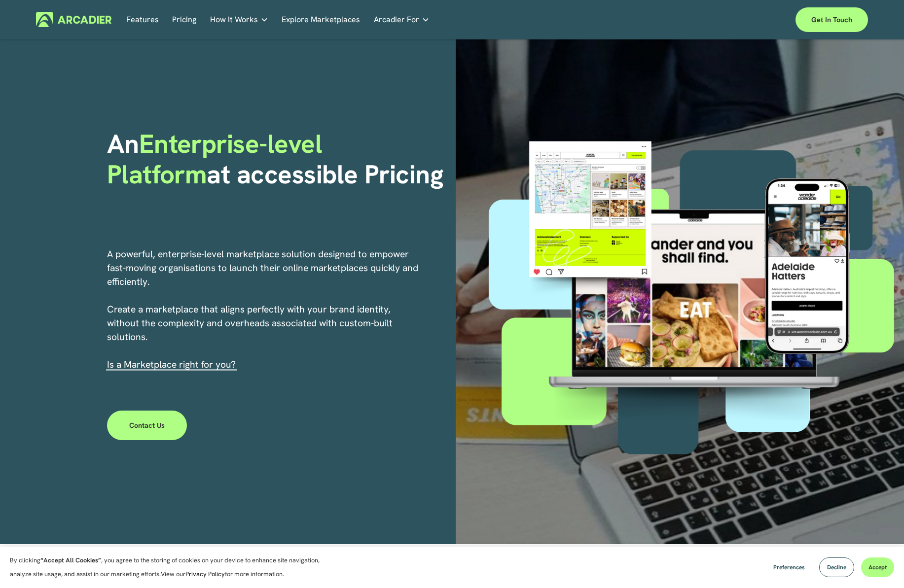 This screenshot has height=588, width=904. I want to click on strong: “Accept All Cookies”, so click(71, 560).